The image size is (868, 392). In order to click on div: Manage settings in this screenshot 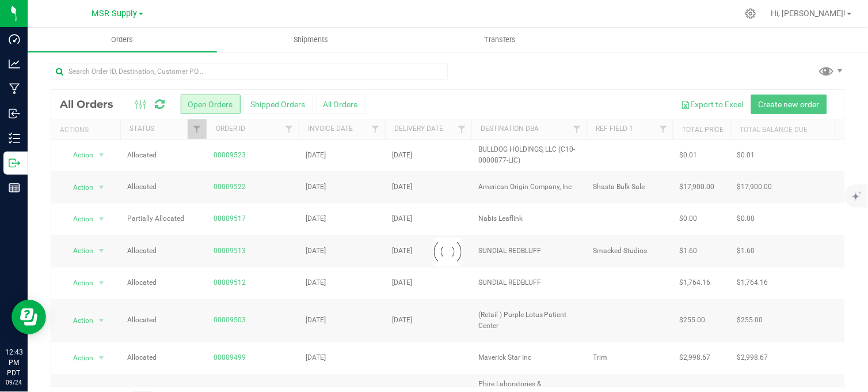, I will do `click(751, 14)`.